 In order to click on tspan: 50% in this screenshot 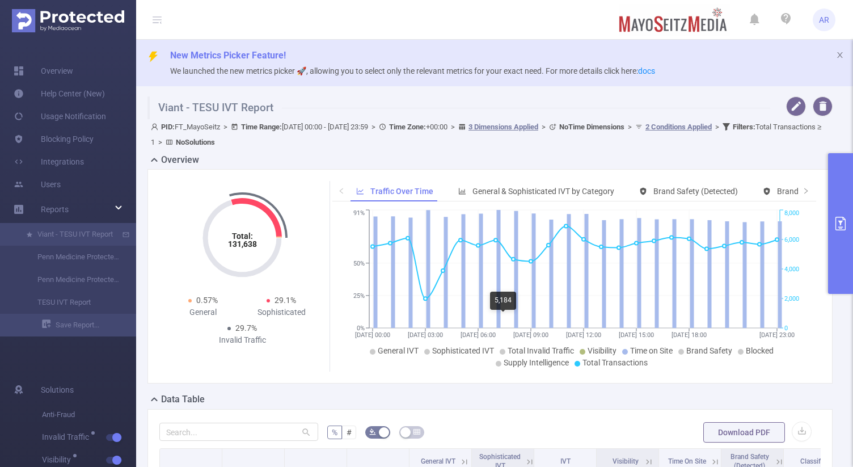, I will do `click(359, 263)`.